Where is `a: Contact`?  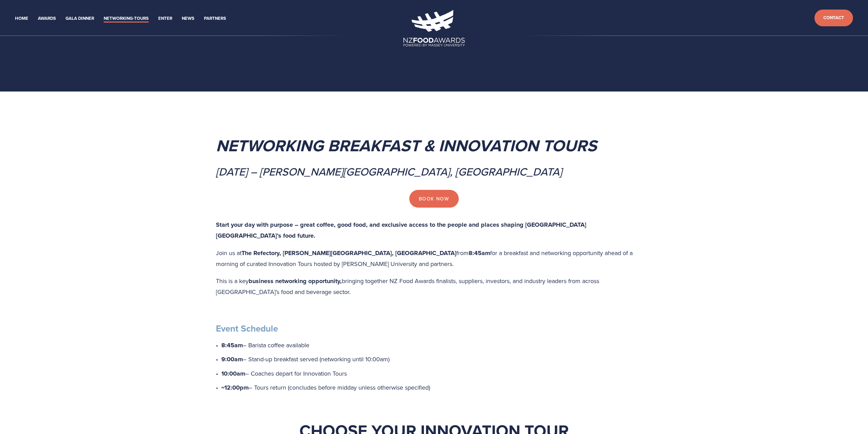 a: Contact is located at coordinates (834, 18).